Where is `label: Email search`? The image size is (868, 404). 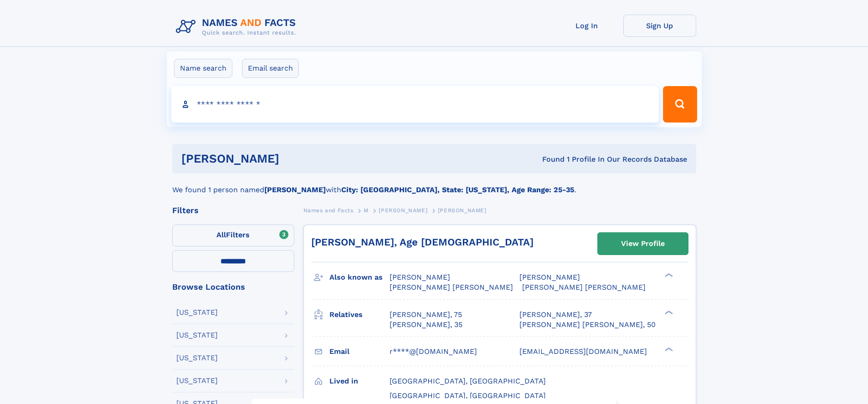 label: Email search is located at coordinates (270, 68).